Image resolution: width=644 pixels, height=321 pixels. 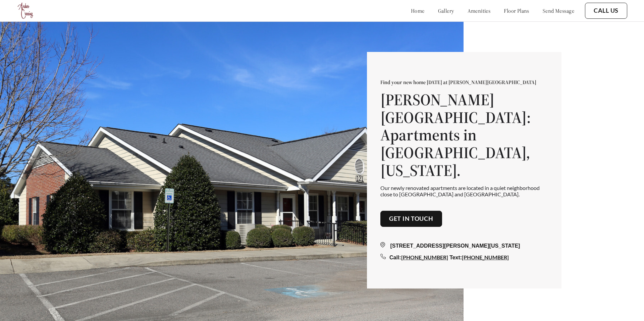 I want to click on a: gallery, so click(x=446, y=11).